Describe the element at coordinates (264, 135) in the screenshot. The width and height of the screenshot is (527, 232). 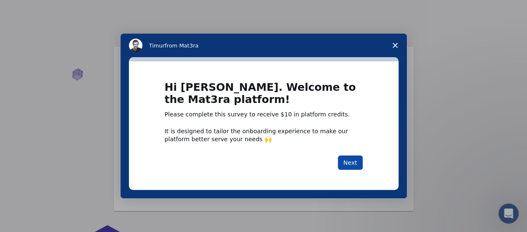
I see `div: It is designed to tailor the onboarding experience to make our platform better serve your needs 🙌` at that location.